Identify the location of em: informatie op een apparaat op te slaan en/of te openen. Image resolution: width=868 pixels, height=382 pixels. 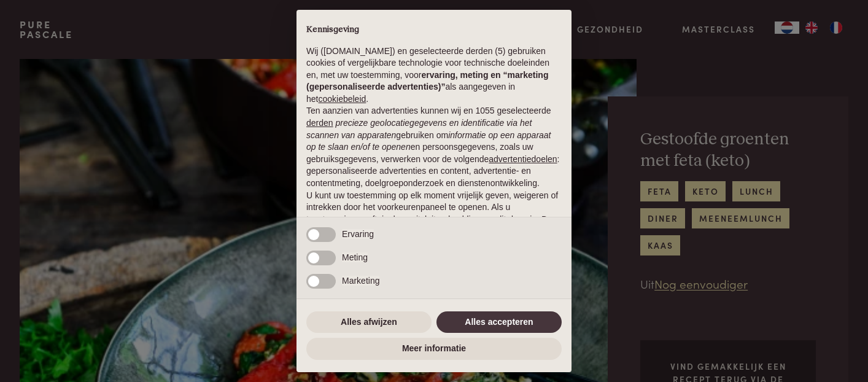
(428, 141).